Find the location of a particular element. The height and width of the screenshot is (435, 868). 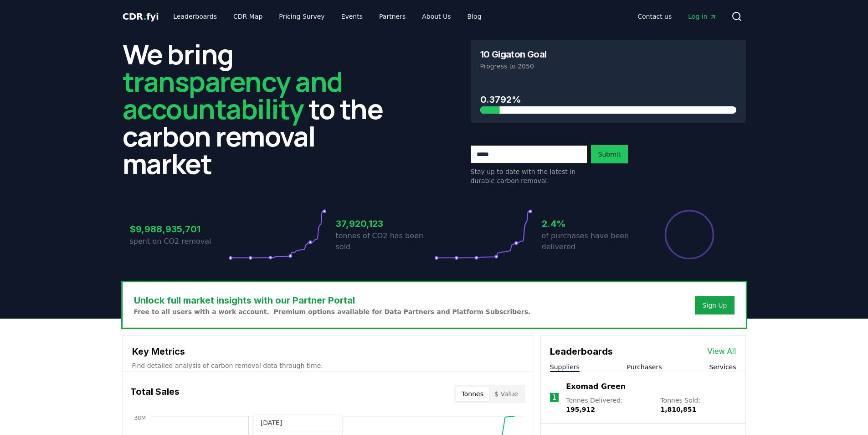

a: Partners is located at coordinates (392, 16).